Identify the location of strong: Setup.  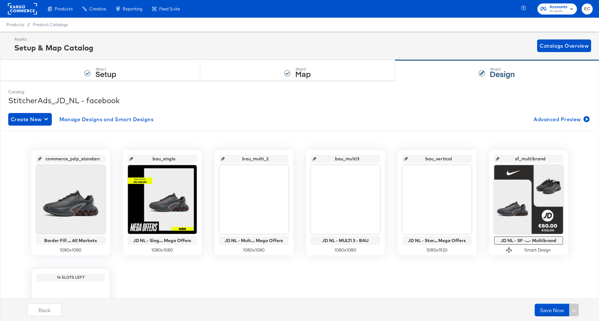
(106, 74).